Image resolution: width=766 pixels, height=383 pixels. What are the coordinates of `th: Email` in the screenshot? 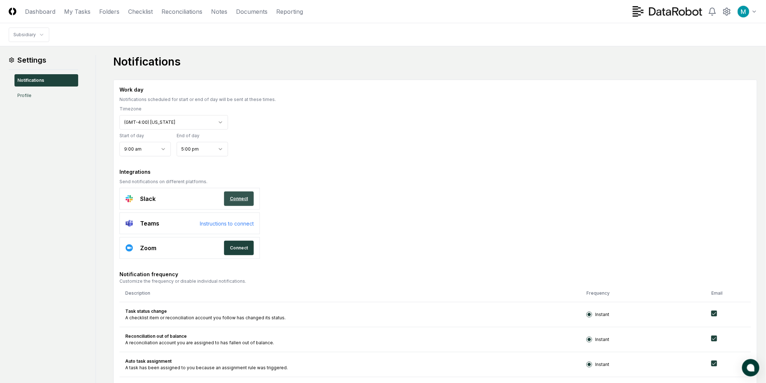 It's located at (728, 293).